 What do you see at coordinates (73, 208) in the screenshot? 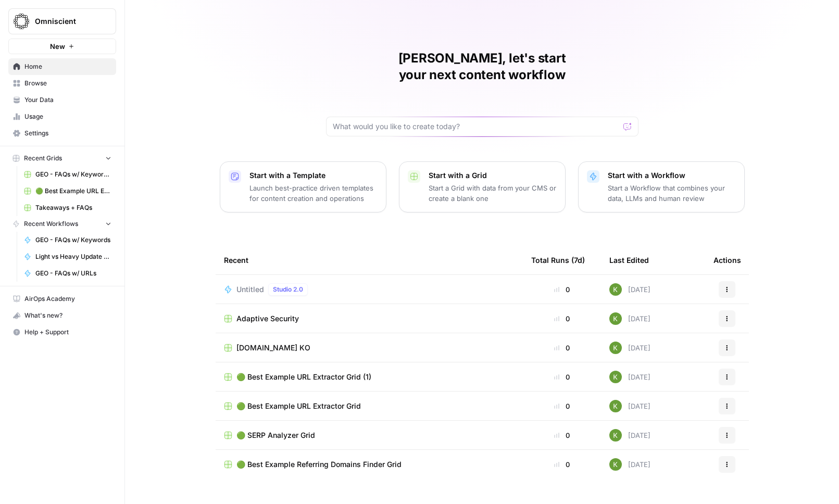
I see `span: Takeaways + FAQs` at bounding box center [73, 208].